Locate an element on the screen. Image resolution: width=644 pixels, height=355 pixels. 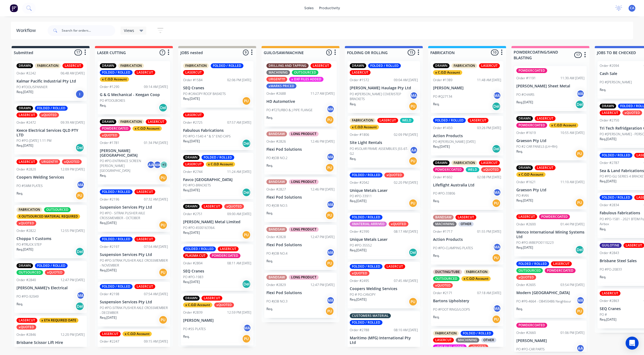
p: PO #2 CAR PANELS (LH+RH) is located at coordinates (536, 147).